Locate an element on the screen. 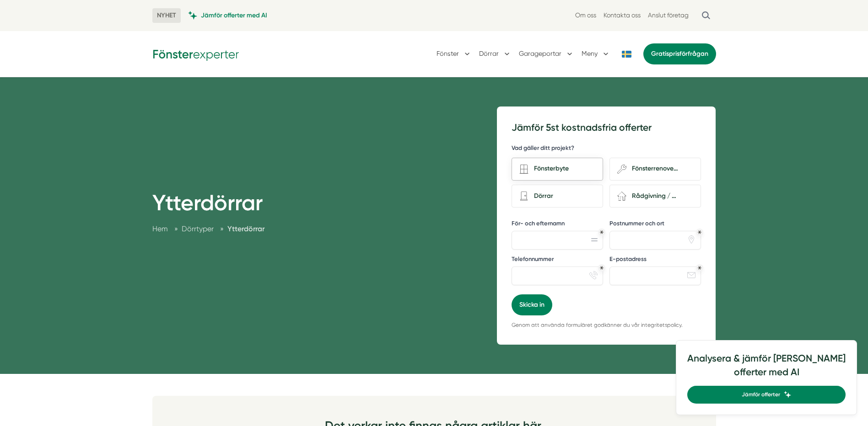 Image resolution: width=868 pixels, height=426 pixels. span: Jämför offerter is located at coordinates (761, 395).